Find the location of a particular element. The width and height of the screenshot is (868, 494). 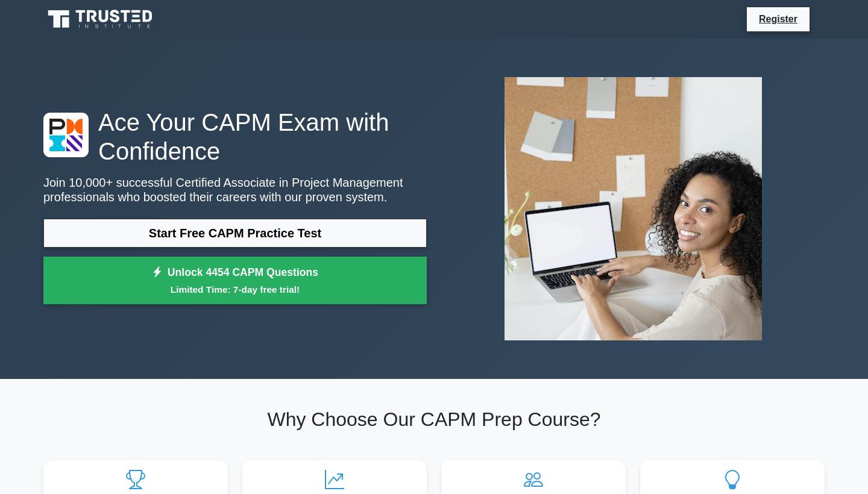

h2: Why Choose Our CAPM Prep Course? is located at coordinates (434, 419).